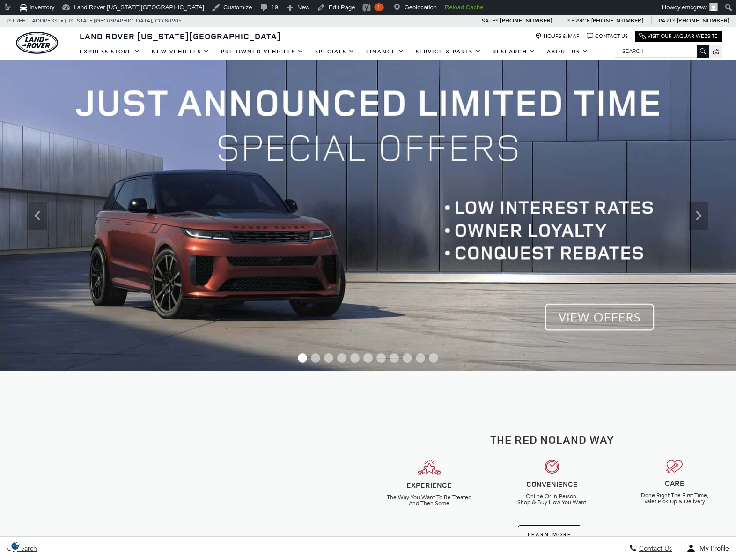 The height and width of the screenshot is (560, 736). I want to click on a: Specials, so click(335, 52).